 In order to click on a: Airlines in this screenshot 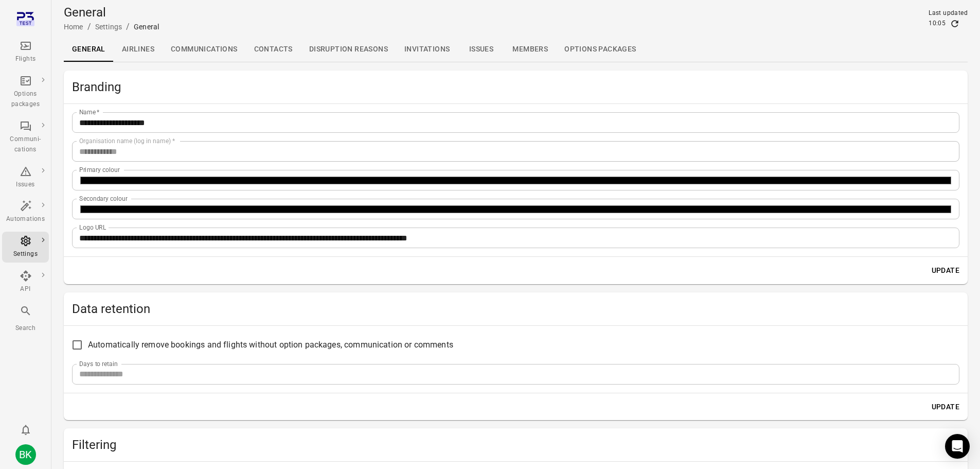, I will do `click(138, 50)`.